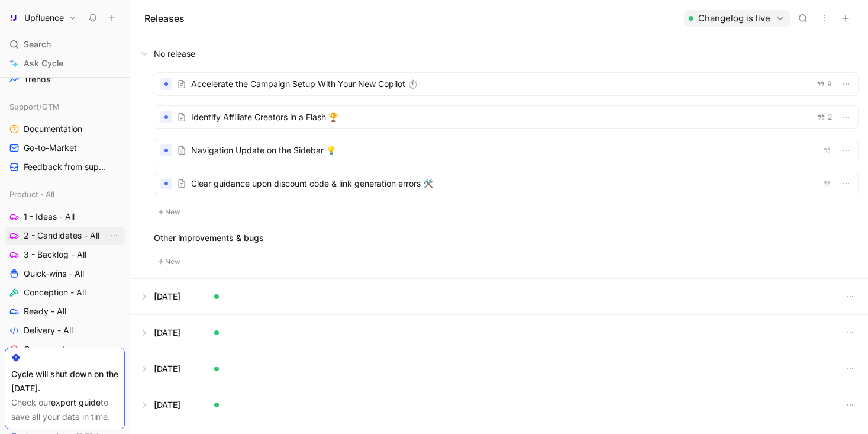 The image size is (868, 434). Describe the element at coordinates (824, 84) in the screenshot. I see `button: 9` at that location.